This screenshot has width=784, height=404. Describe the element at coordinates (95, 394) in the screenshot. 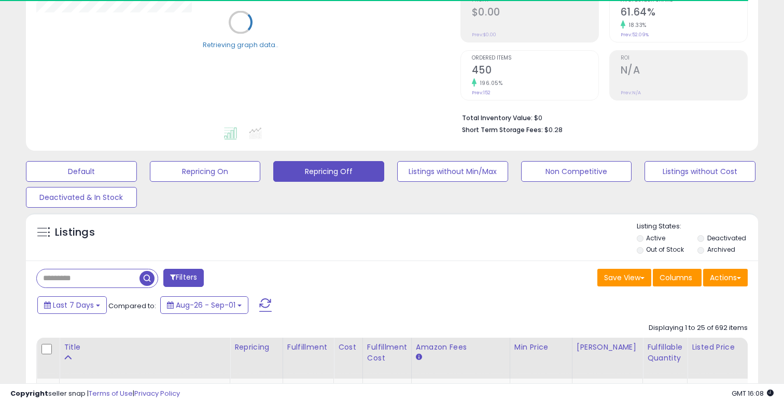

I see `div: seller snap | |` at that location.